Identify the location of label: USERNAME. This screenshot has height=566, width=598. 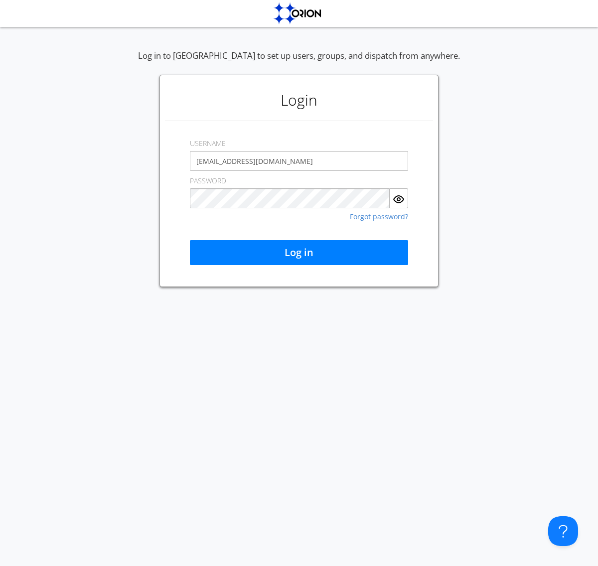
(208, 144).